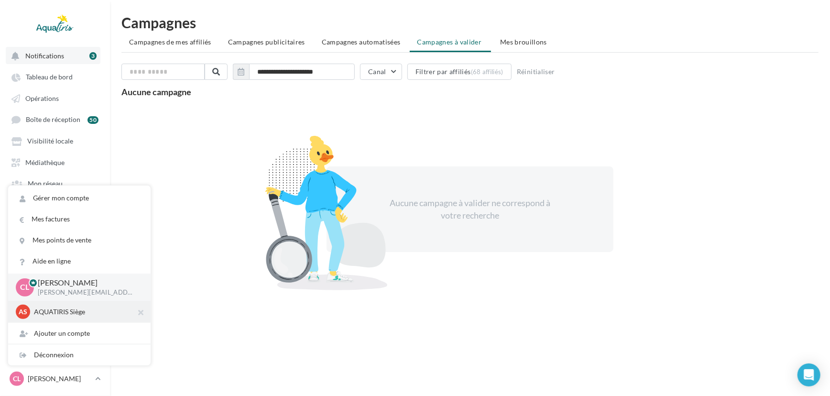  I want to click on a: Gérer mon compte, so click(79, 198).